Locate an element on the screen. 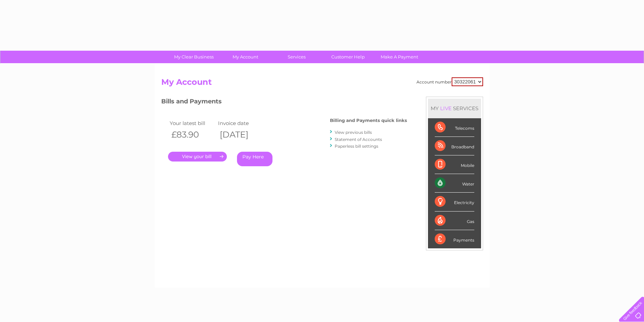 The height and width of the screenshot is (322, 644). td: Invoice date is located at coordinates (241, 123).